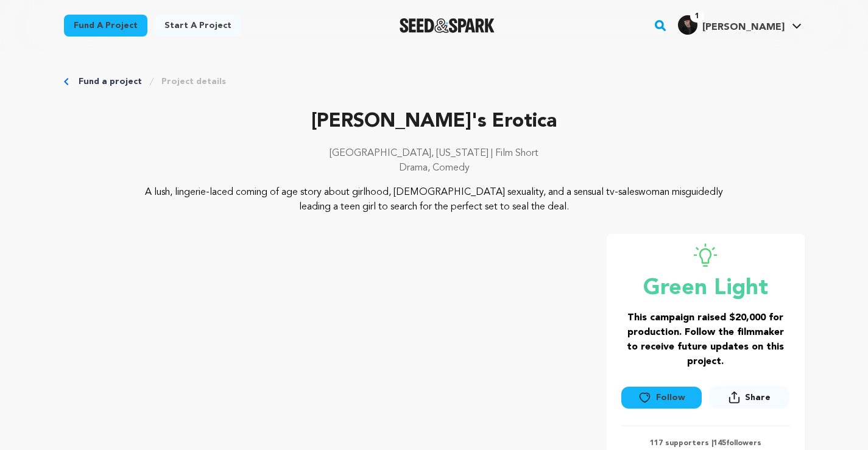  I want to click on a: Start a project, so click(198, 26).